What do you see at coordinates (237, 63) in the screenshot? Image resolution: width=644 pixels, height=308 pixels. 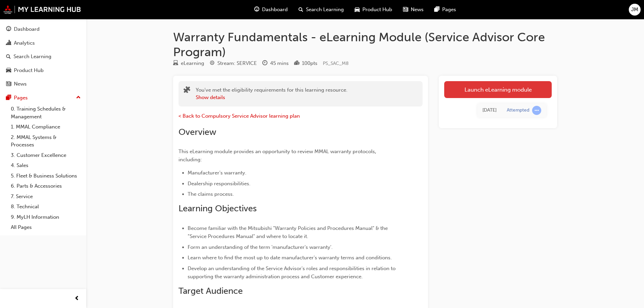 I see `div: Stream: SERVICE` at bounding box center [237, 63].